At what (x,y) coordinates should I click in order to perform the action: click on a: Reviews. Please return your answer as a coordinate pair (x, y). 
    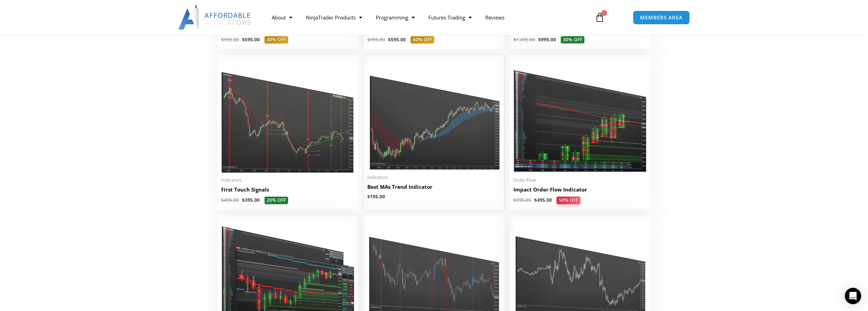
    Looking at the image, I should click on (495, 17).